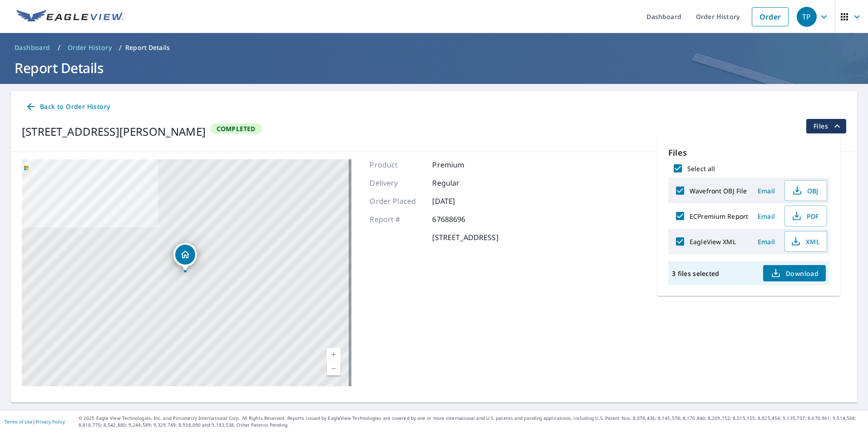  I want to click on button: XML, so click(806, 241).